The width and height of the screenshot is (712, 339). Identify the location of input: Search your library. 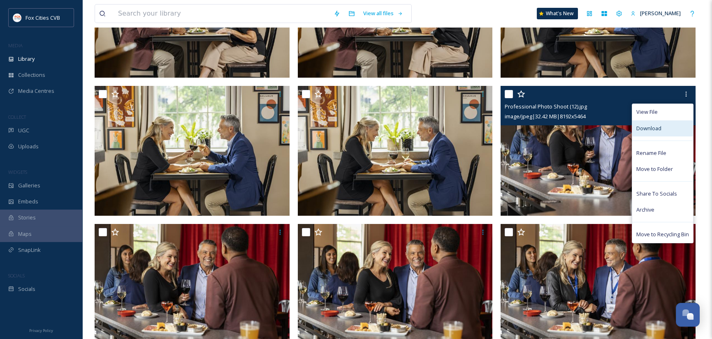
(222, 14).